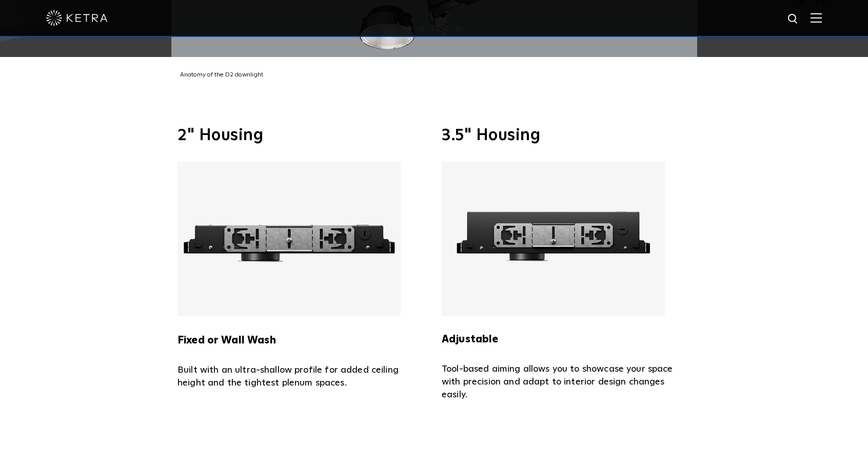  Describe the element at coordinates (437, 75) in the screenshot. I see `div: Anatomy of the D2 downlight` at that location.